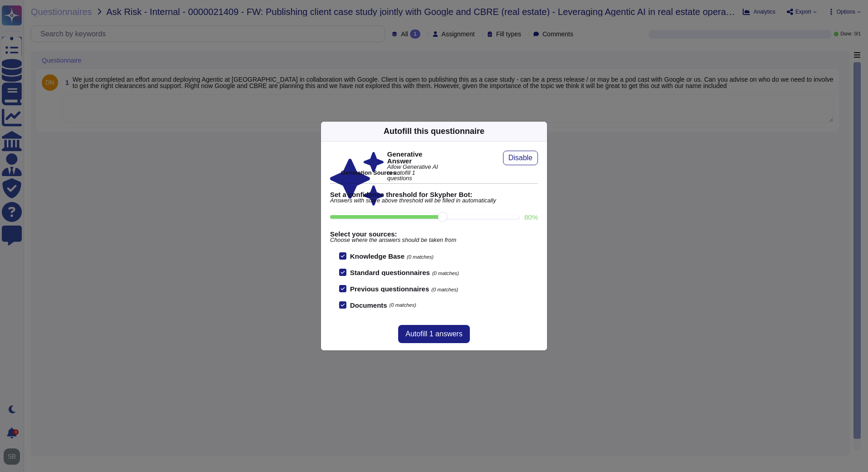 This screenshot has width=868, height=472. I want to click on b: Generative Answer, so click(414, 158).